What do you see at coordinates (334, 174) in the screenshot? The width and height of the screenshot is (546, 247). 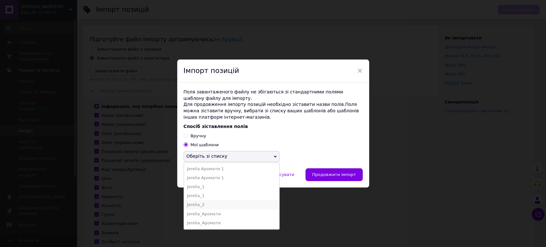 I see `span: Продовжити імпорт` at bounding box center [334, 174].